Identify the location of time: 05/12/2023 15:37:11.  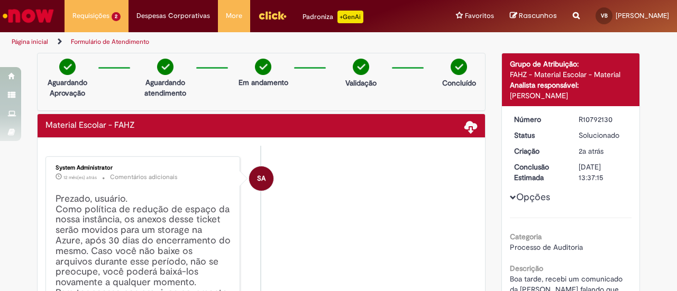
(591, 151).